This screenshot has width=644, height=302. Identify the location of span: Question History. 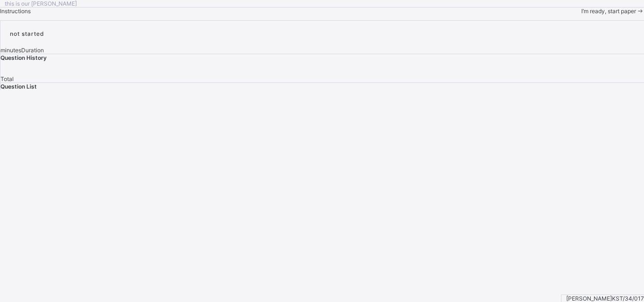
(24, 57).